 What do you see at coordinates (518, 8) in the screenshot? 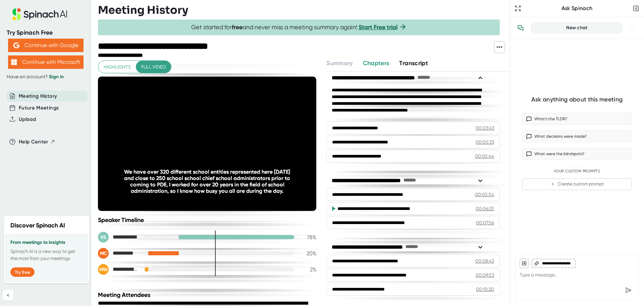
I see `button: Expand to Ask Spinach page` at bounding box center [518, 8].